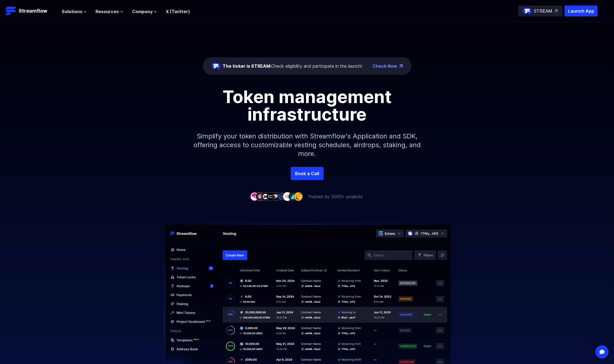 This screenshot has height=364, width=614. Describe the element at coordinates (298, 197) in the screenshot. I see `img: company-9` at that location.